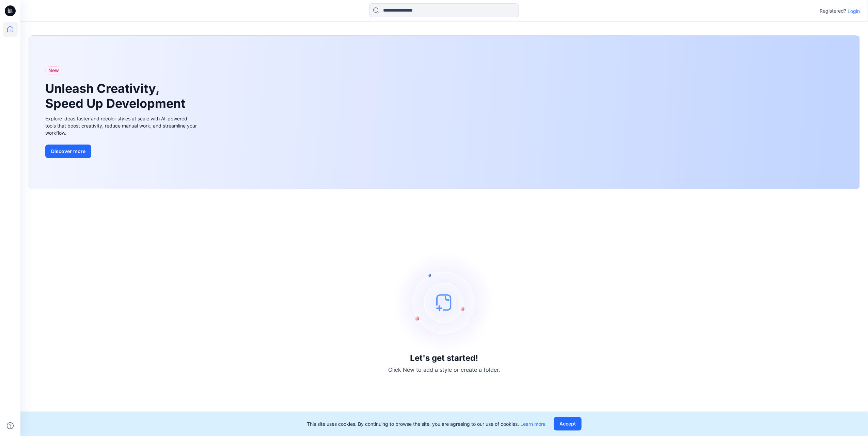 Image resolution: width=868 pixels, height=436 pixels. What do you see at coordinates (833, 11) in the screenshot?
I see `p: Registered?` at bounding box center [833, 11].